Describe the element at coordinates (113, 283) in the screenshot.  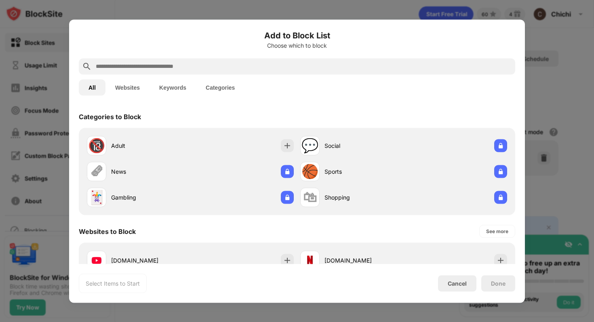
I see `div: Select Items to Start` at that location.